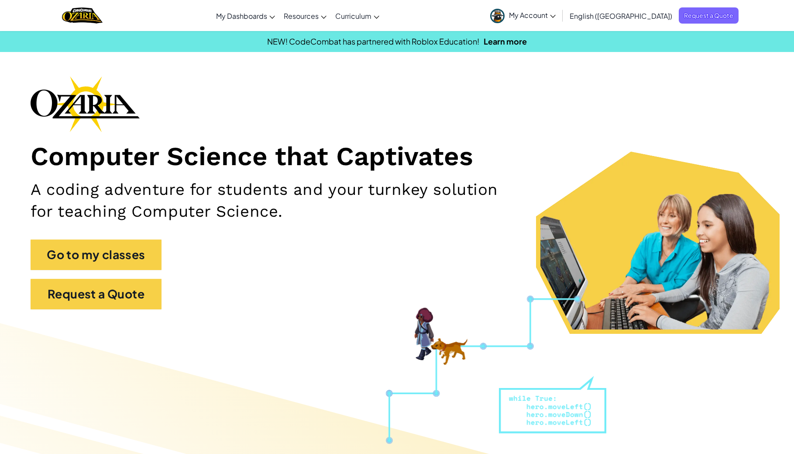 The height and width of the screenshot is (454, 794). What do you see at coordinates (241, 16) in the screenshot?
I see `span: My Dashboards` at bounding box center [241, 16].